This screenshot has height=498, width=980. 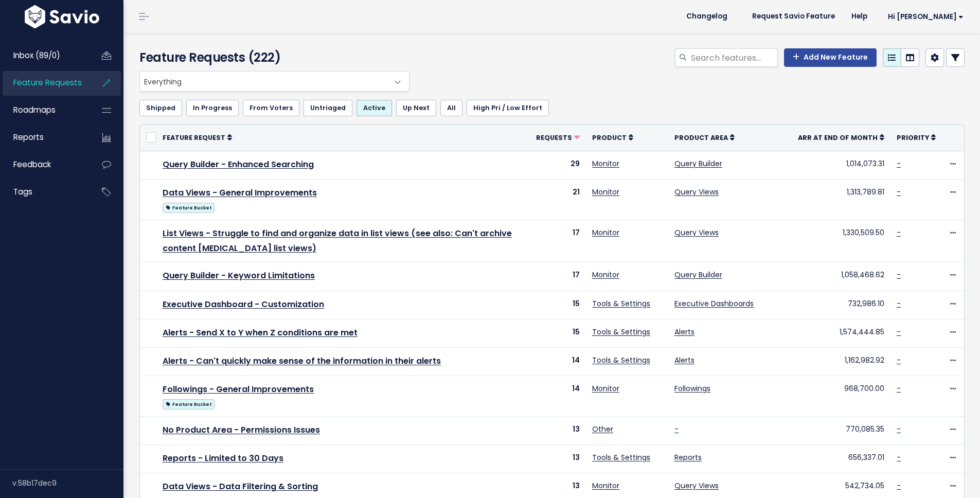 What do you see at coordinates (842, 459) in the screenshot?
I see `td: 656,337.01` at bounding box center [842, 459].